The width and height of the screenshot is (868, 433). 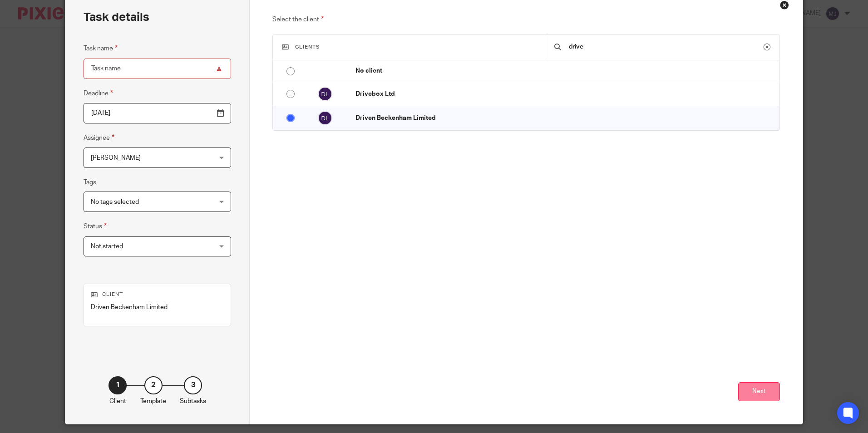 What do you see at coordinates (193, 385) in the screenshot?
I see `div: 3` at bounding box center [193, 385].